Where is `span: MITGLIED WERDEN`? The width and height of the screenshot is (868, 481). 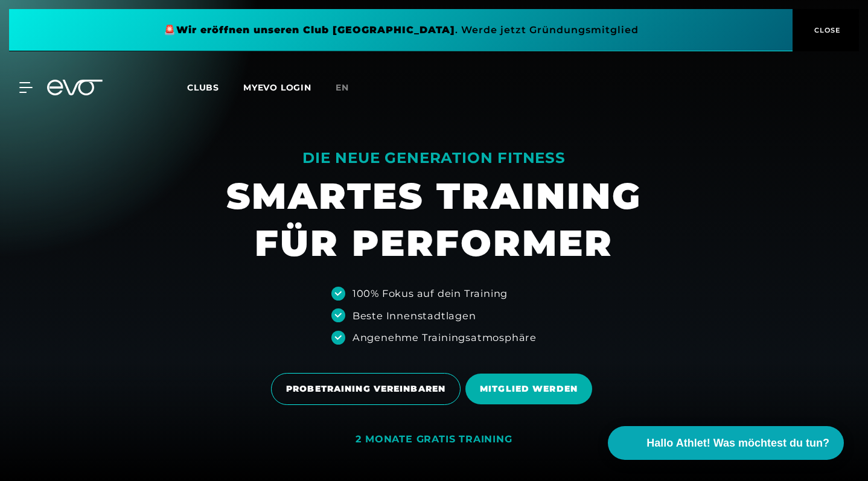 span: MITGLIED WERDEN is located at coordinates (529, 389).